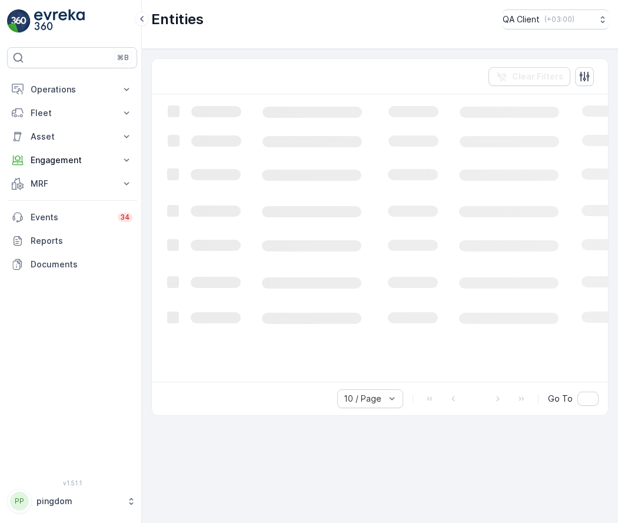 The width and height of the screenshot is (618, 523). I want to click on p: Documents, so click(81, 264).